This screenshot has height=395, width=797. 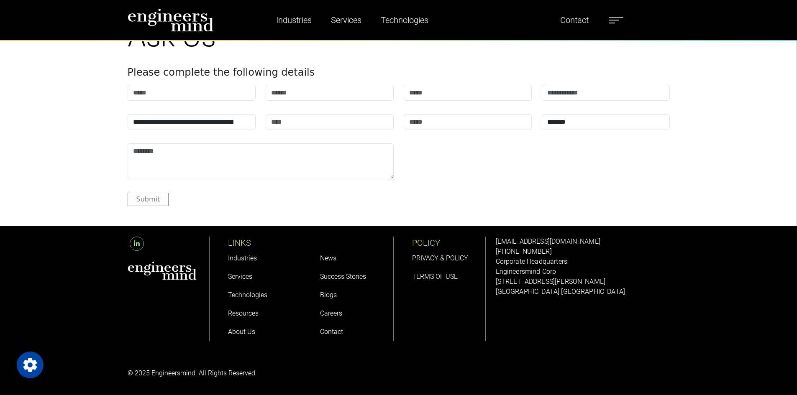 What do you see at coordinates (331, 313) in the screenshot?
I see `a: Careers` at bounding box center [331, 313].